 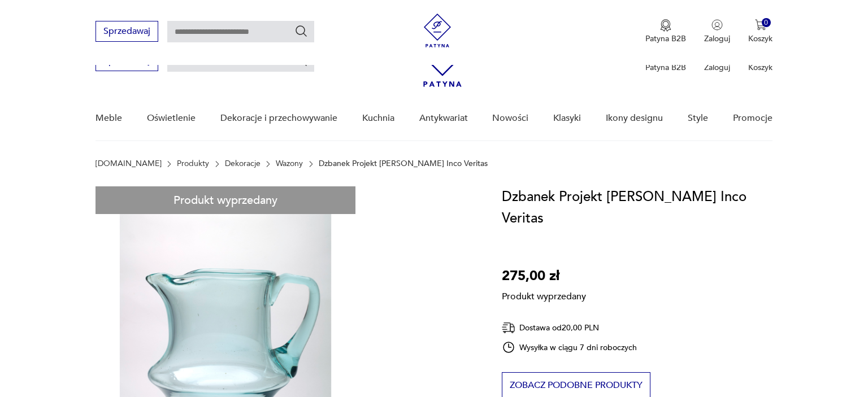 I want to click on div: Wysyłka w ciągu 7 dni roboczych, so click(x=569, y=347).